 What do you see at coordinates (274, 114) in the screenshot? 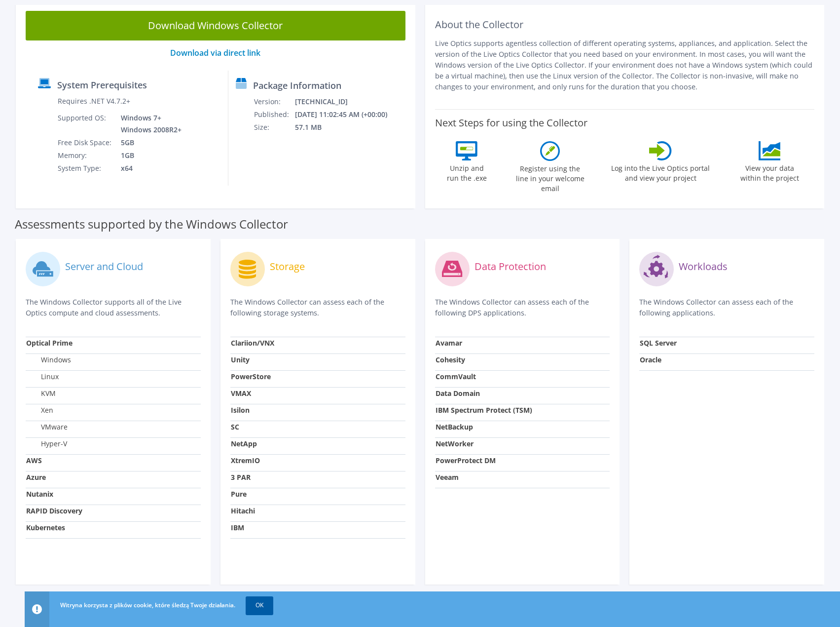
I see `td: Published:` at bounding box center [274, 114].